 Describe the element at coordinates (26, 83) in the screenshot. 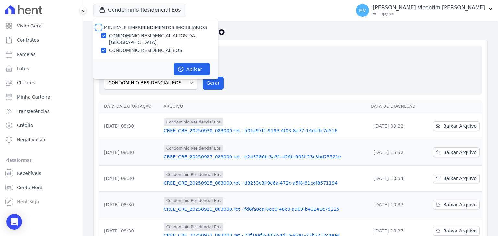

I see `span: Clientes` at that location.